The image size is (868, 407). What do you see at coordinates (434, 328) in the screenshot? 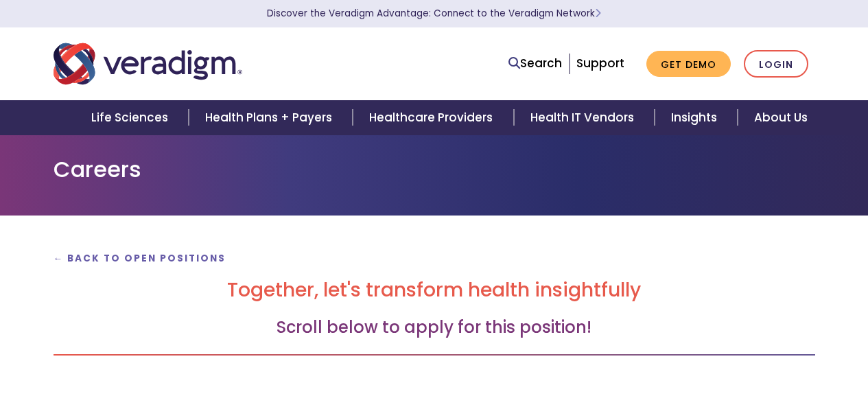
I see `h3: Scroll below to apply for this position!` at bounding box center [434, 328].